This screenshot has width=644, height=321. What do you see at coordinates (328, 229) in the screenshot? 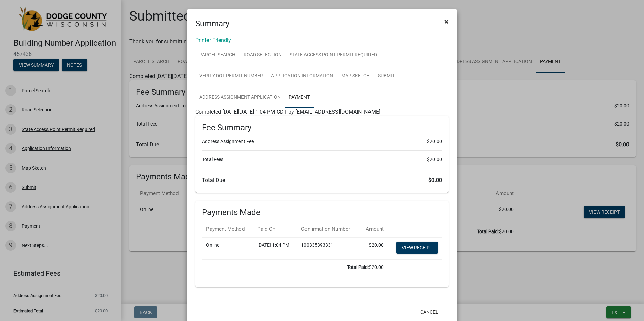
I see `th: Confirmation Number` at bounding box center [328, 229].